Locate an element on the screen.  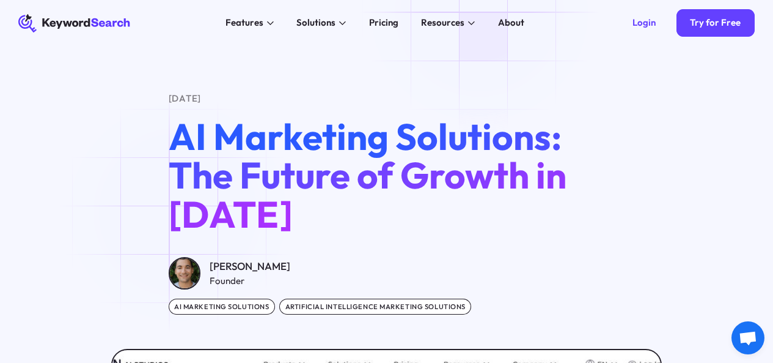
div: Founder is located at coordinates (250, 281).